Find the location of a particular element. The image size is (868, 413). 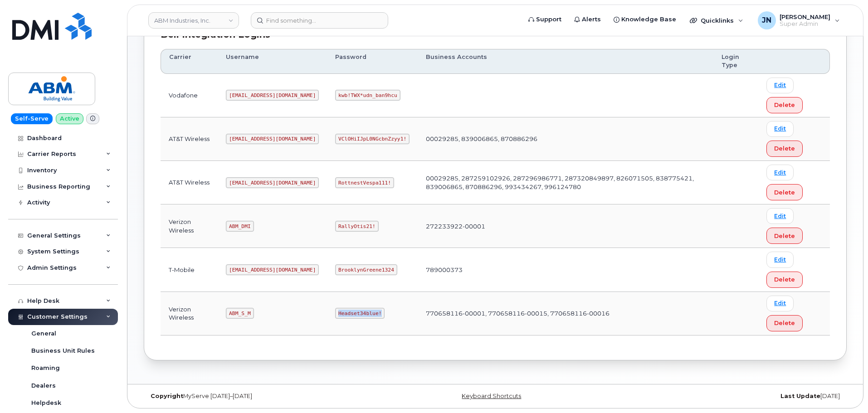

div: Quicklinks is located at coordinates (717, 20).